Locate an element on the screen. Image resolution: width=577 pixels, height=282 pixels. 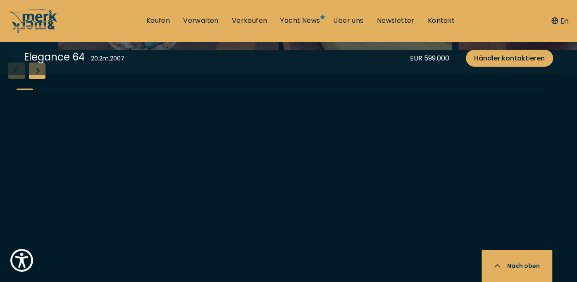
a: Yacht News is located at coordinates (300, 21).